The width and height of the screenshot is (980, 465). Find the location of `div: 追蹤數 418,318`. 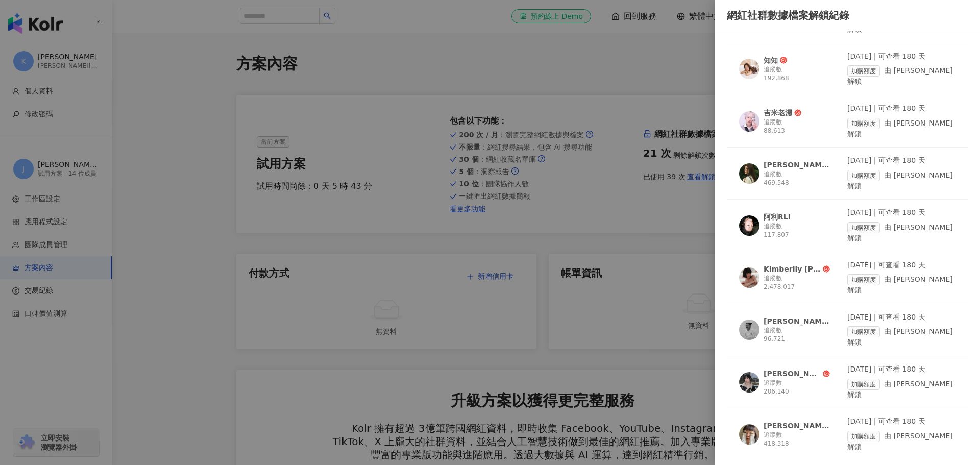

div: 追蹤數 418,318 is located at coordinates (797, 439).